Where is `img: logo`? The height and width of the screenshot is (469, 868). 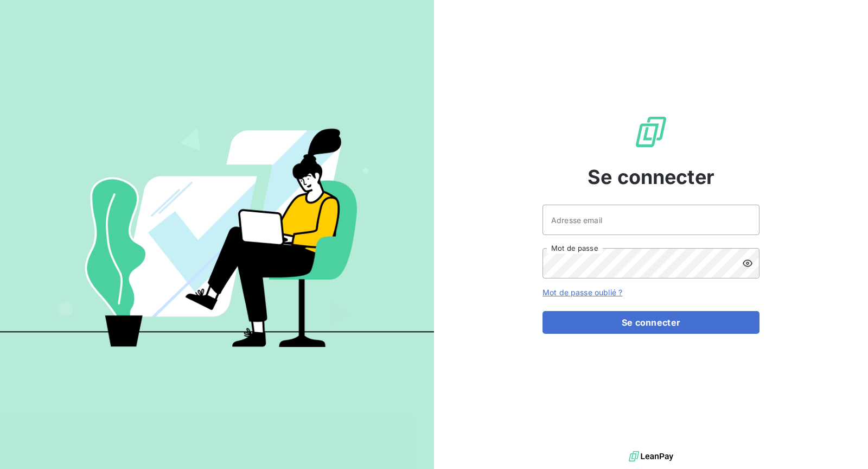 img: logo is located at coordinates (651, 457).